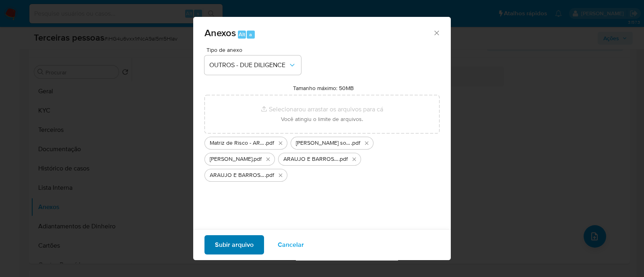  What do you see at coordinates (237, 175) in the screenshot?
I see `span: ARAUJO E BARROSO CURSOS E EDITORACAO LTDA cnpj` at bounding box center [237, 175].